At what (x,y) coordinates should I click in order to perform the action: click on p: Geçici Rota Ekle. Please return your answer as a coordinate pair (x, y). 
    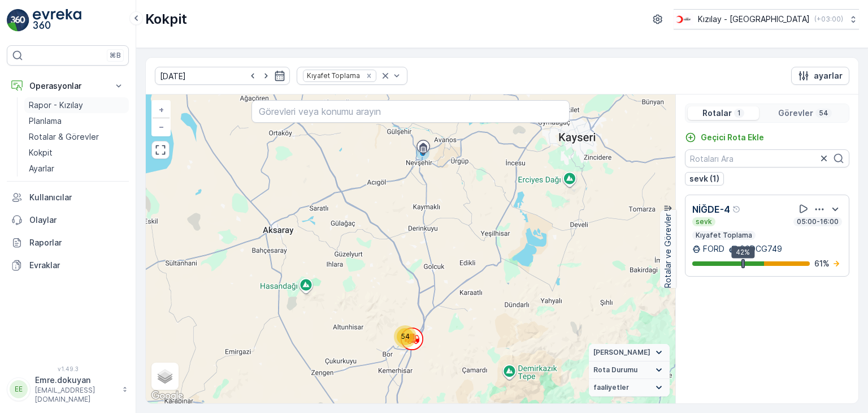
    Looking at the image, I should click on (732, 137).